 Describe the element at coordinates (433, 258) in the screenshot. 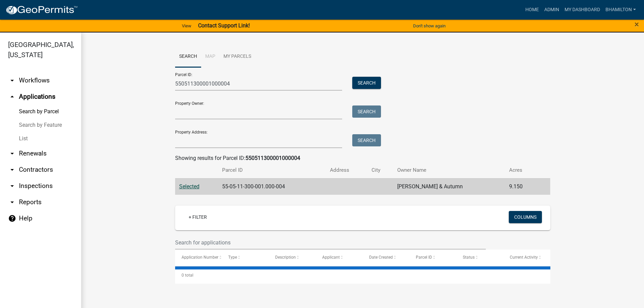

I see `datatable-header-cell: Parcel ID` at that location.